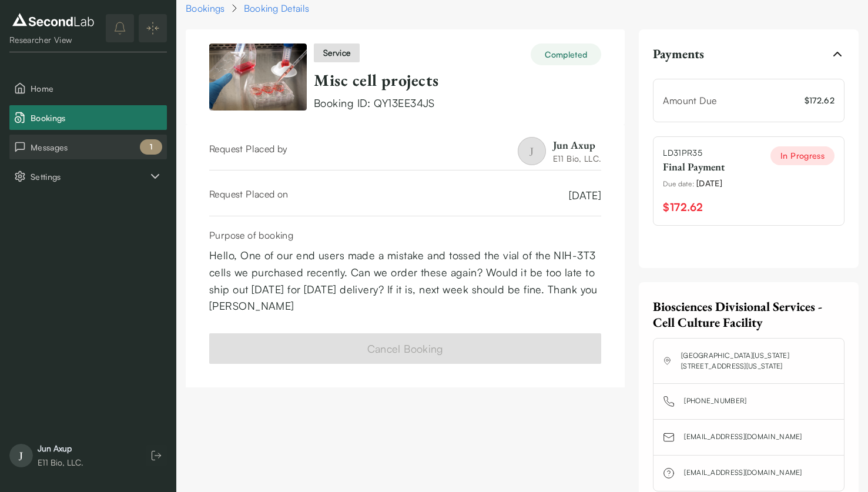 The height and width of the screenshot is (492, 868). I want to click on span: QY13EE34JS, so click(405, 103).